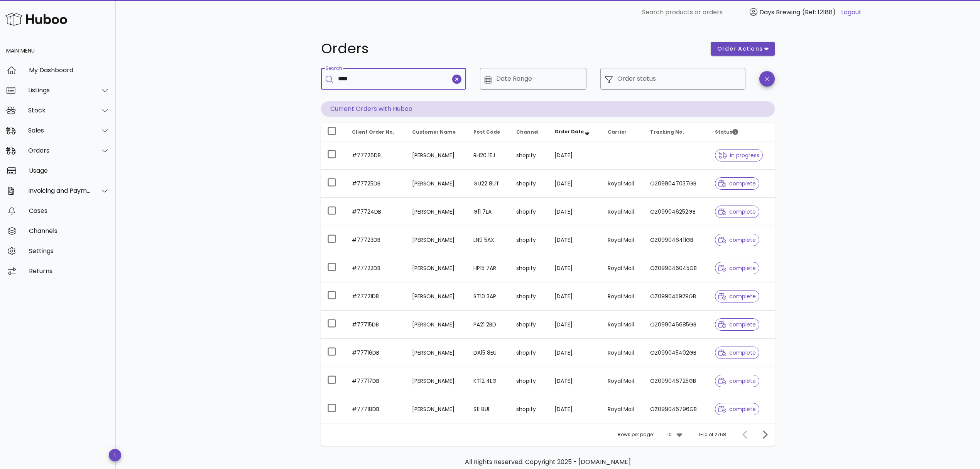  I want to click on span: Channel, so click(528, 131).